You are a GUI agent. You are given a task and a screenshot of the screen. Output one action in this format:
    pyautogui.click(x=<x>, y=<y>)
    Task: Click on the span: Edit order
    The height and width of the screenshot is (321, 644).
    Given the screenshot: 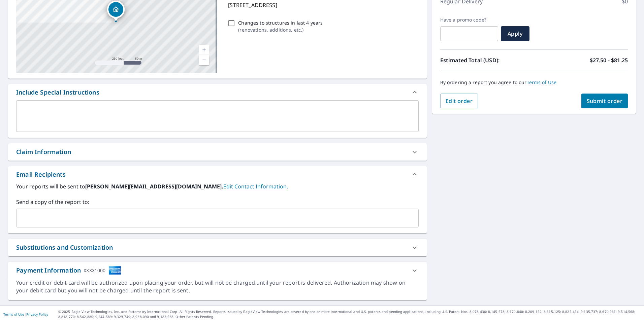 What is the action you would take?
    pyautogui.click(x=459, y=101)
    